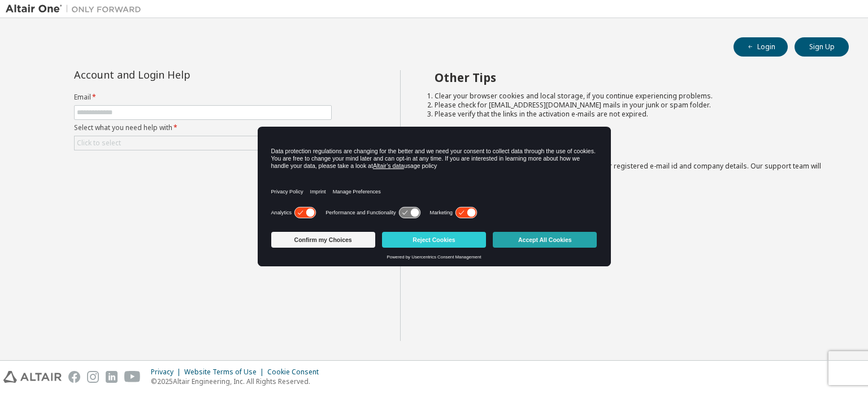 This screenshot has width=868, height=393. I want to click on img: Altair One, so click(76, 9).